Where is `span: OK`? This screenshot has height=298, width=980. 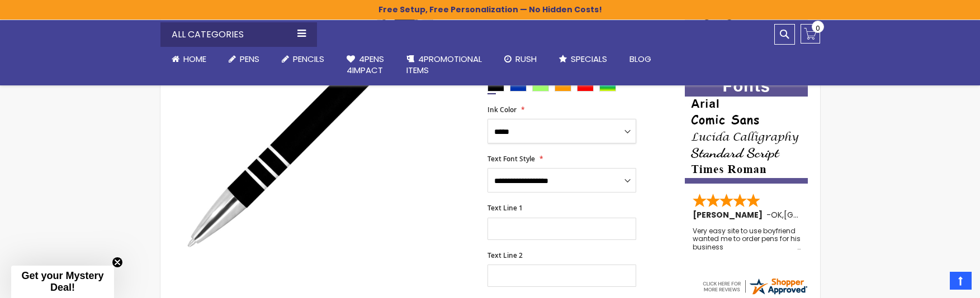
span: OK is located at coordinates (777, 215).